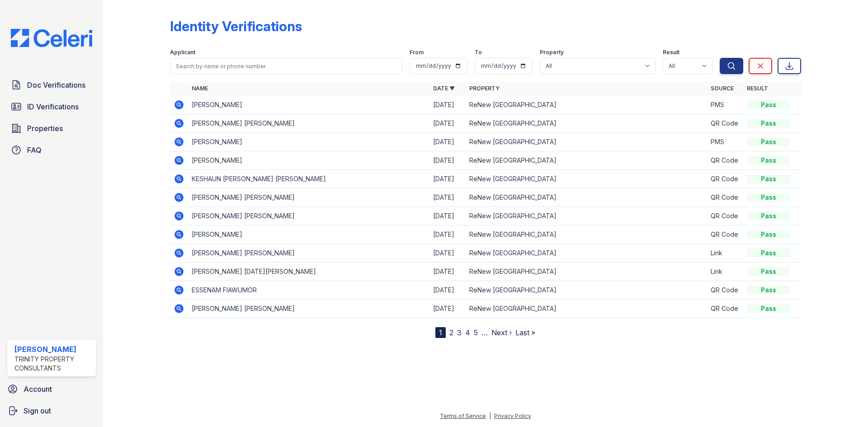 The height and width of the screenshot is (427, 868). What do you see at coordinates (459, 332) in the screenshot?
I see `a: 3` at bounding box center [459, 332].